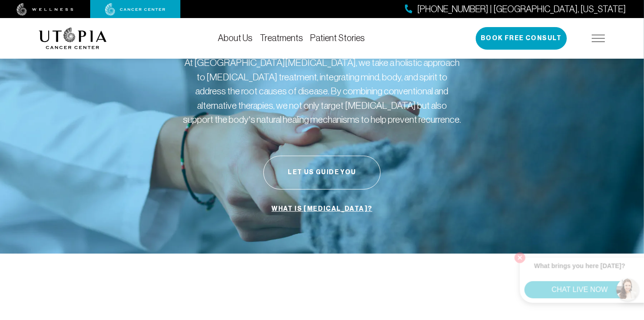  What do you see at coordinates (281, 38) in the screenshot?
I see `a: Treatments` at bounding box center [281, 38].